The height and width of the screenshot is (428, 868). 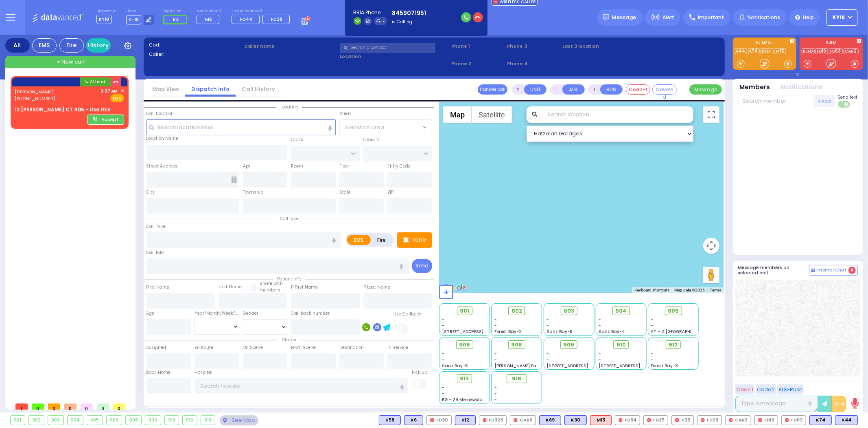 I want to click on button: Toggle fullscreen view, so click(x=712, y=114).